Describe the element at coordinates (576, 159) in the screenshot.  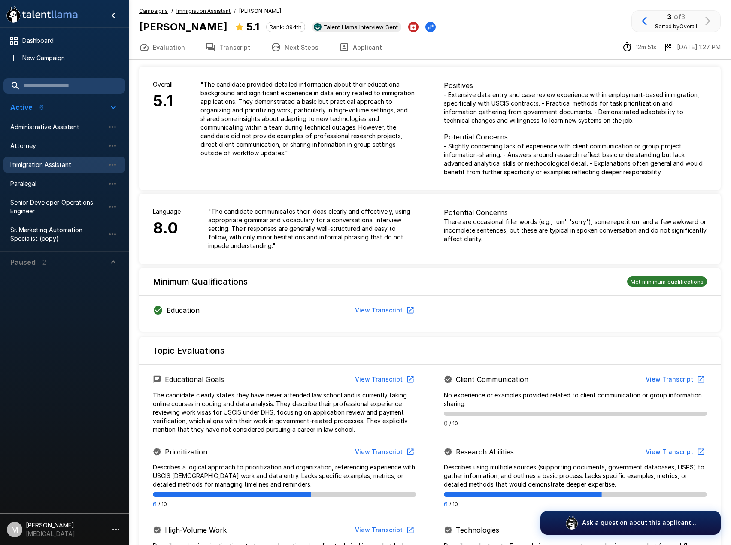
I see `p: - Slightly concerning lack of experience with client communication or group project information-s...` at that location.